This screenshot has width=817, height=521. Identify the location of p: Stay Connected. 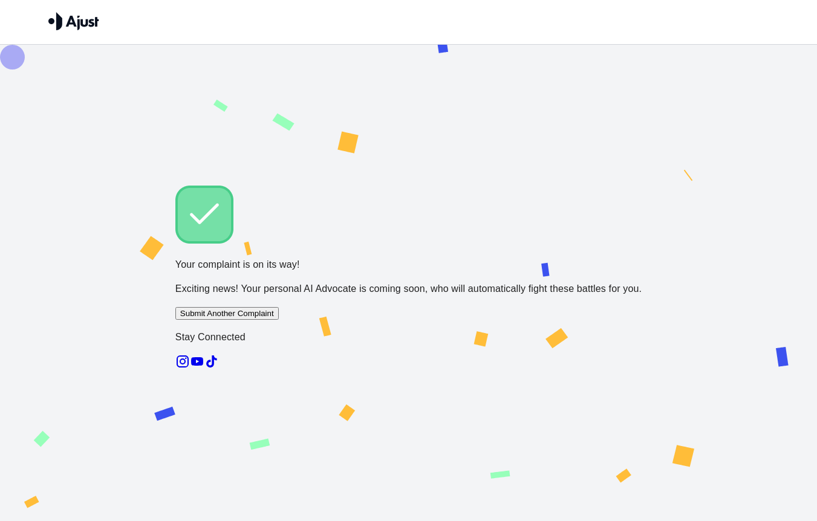
(408, 338).